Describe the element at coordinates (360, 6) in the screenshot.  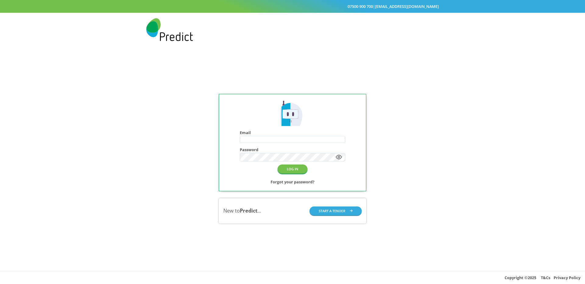
I see `a: 07500 900 700` at that location.